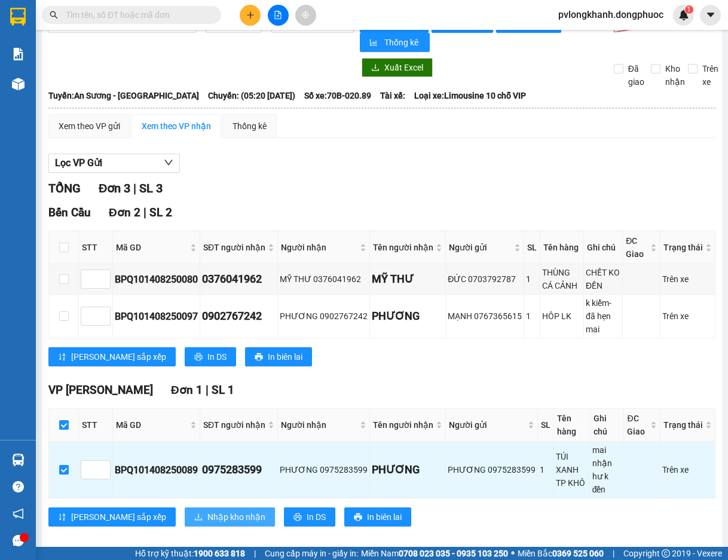  Describe the element at coordinates (323, 279) in the screenshot. I see `div: MỸ THƯ 0376041962` at that location.